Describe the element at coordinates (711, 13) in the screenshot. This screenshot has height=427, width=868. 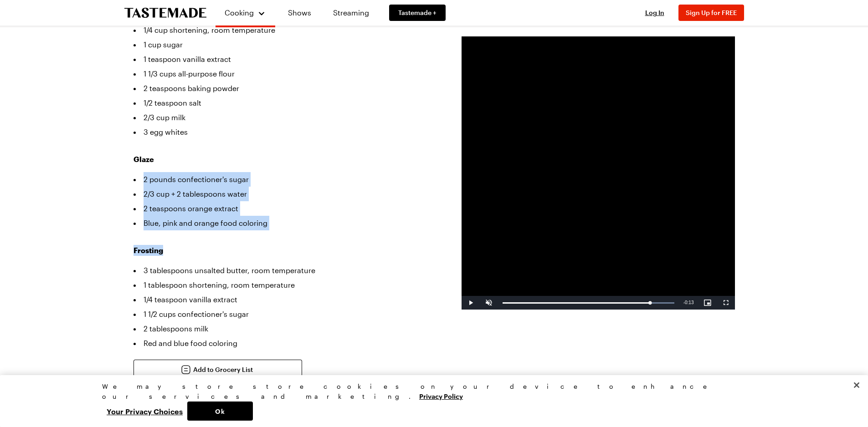
I see `button: Sign Up for FREE` at that location.